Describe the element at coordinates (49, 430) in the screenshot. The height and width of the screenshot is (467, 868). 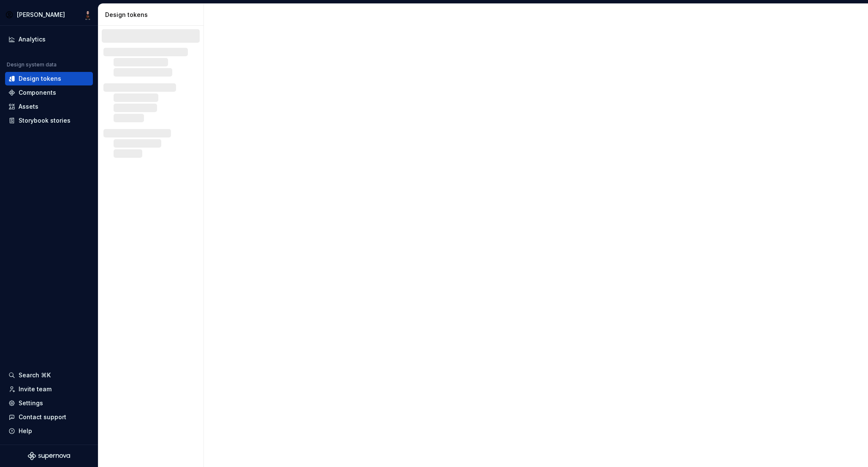
I see `button: Help` at that location.